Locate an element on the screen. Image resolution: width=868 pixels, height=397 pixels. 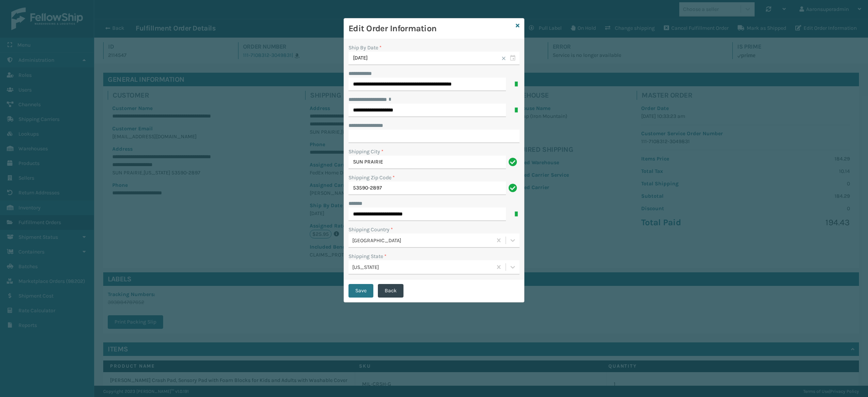
label: Shipping City is located at coordinates (366, 152).